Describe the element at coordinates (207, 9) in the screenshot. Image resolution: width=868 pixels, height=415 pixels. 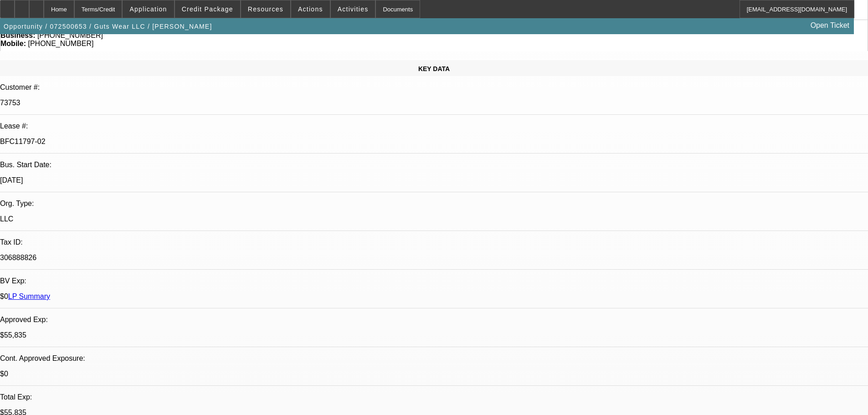
I see `button: Credit Package` at that location.